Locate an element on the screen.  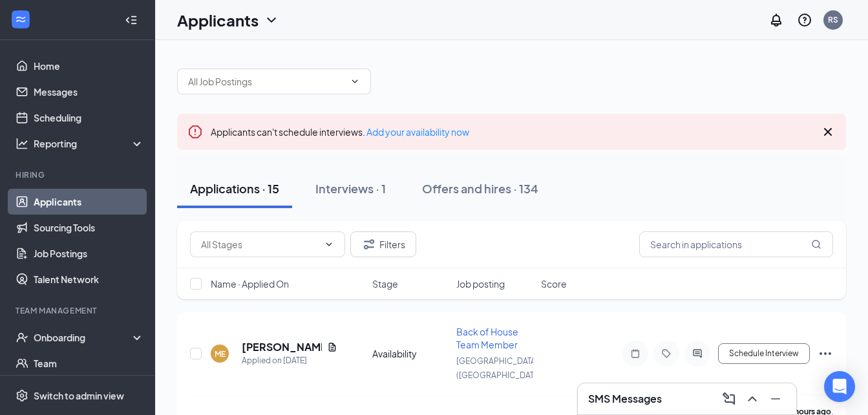
input: All Stages is located at coordinates (260, 245).